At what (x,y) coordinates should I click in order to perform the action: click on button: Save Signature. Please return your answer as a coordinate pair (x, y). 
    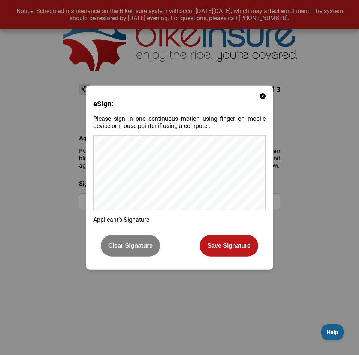
    Looking at the image, I should click on (229, 246).